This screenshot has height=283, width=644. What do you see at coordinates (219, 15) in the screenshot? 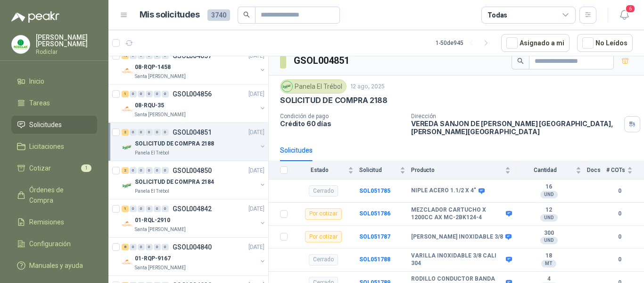
I see `span: 3740` at bounding box center [219, 15].